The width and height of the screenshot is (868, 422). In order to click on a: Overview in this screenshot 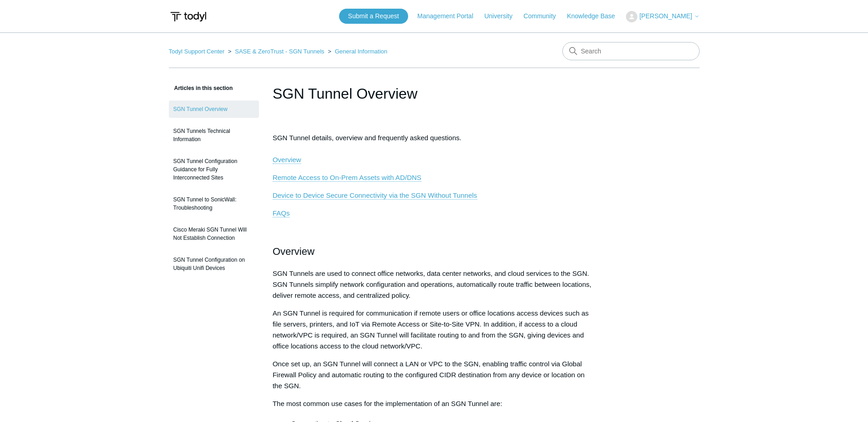, I will do `click(287, 160)`.